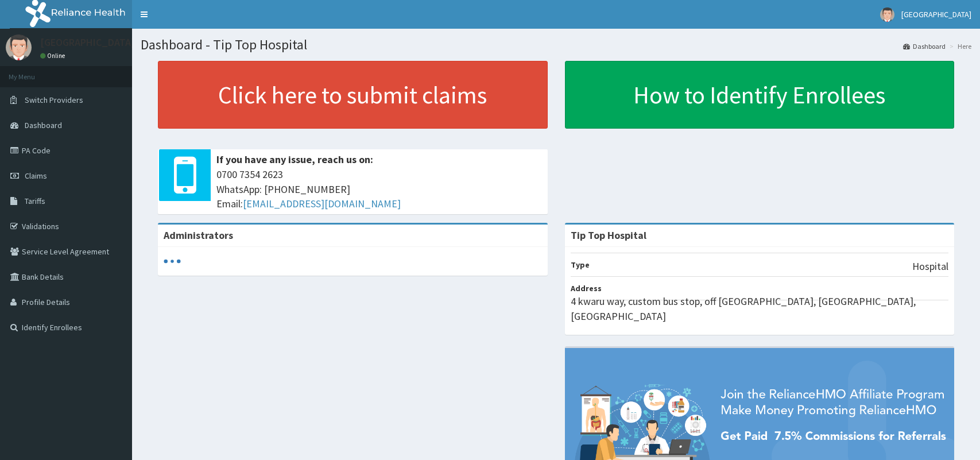 This screenshot has width=980, height=460. Describe the element at coordinates (587, 289) in the screenshot. I see `b: Address` at that location.